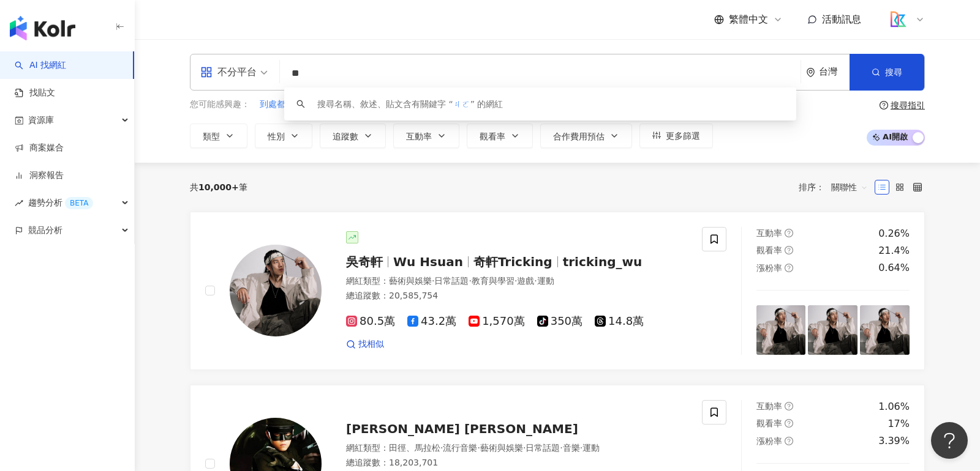 The image size is (980, 471). Describe the element at coordinates (842, 19) in the screenshot. I see `span: 活動訊息` at that location.